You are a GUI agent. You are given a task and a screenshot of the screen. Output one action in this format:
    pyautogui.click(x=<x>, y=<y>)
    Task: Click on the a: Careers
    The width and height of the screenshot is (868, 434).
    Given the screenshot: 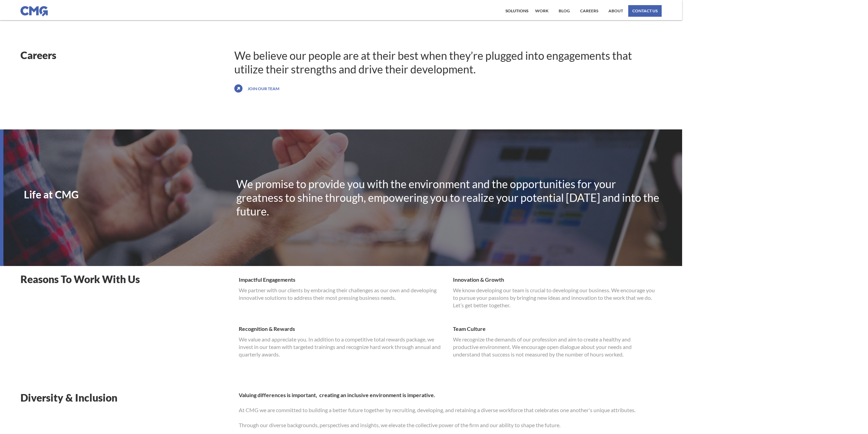 What is the action you would take?
    pyautogui.click(x=589, y=11)
    